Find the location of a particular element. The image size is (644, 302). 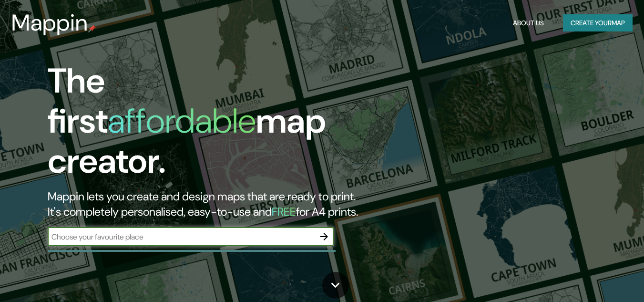

button: About Us is located at coordinates (528, 23).